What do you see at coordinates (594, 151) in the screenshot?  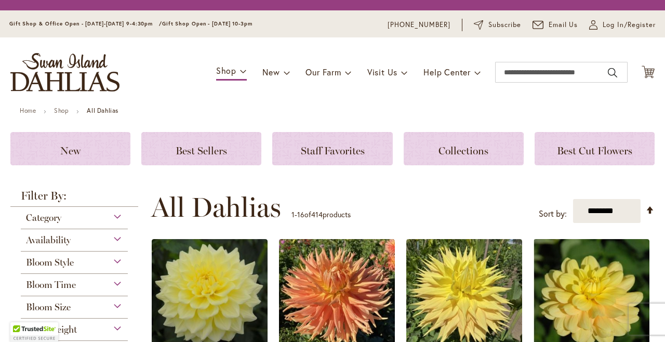 I see `span: Best Cut Flowers` at bounding box center [594, 151].